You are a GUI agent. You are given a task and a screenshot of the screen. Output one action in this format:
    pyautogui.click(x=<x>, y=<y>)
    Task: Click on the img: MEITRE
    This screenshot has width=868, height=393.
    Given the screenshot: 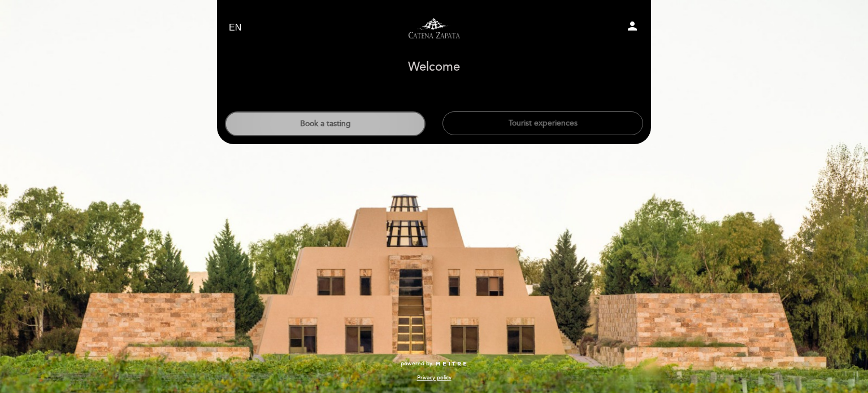 What is the action you would take?
    pyautogui.click(x=451, y=364)
    